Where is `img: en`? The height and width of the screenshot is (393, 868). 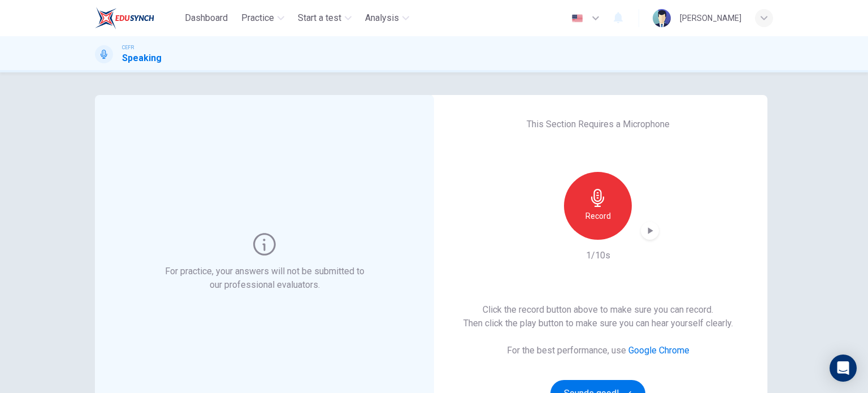
img: en is located at coordinates (577, 18).